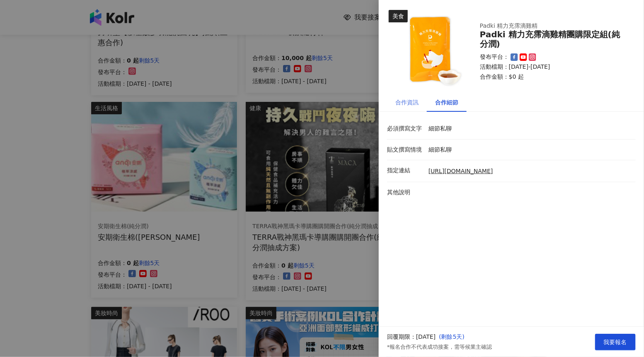  I want to click on div: 美食, so click(398, 16).